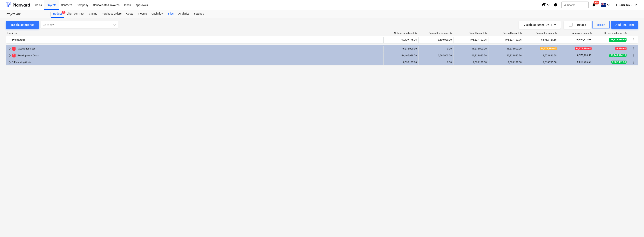  Describe the element at coordinates (14, 49) in the screenshot. I see `span: 1` at that location.